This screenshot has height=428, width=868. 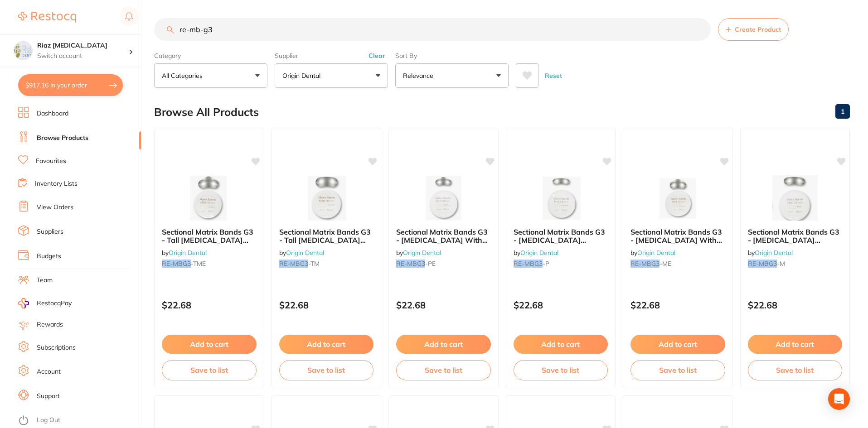 What do you see at coordinates (313, 264) in the screenshot?
I see `span: -TM` at bounding box center [313, 264].